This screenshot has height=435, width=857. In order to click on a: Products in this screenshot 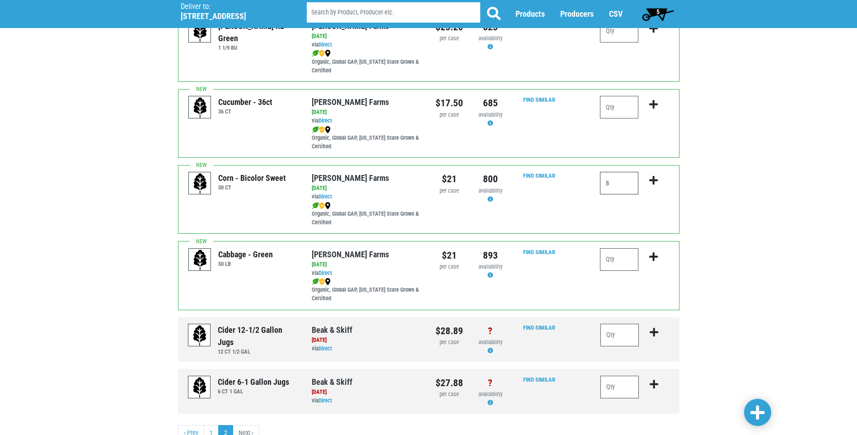, I will do `click(530, 14)`.